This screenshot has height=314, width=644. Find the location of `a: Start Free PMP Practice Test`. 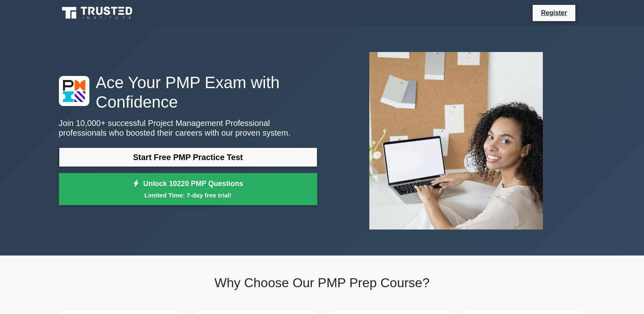

a: Start Free PMP Practice Test is located at coordinates (188, 157).